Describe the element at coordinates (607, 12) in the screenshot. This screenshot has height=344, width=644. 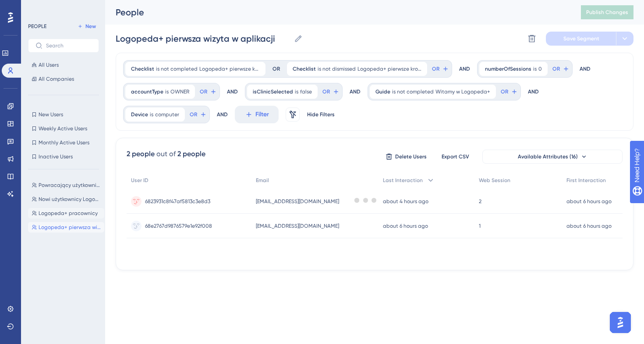
I see `button: Publish Changes` at that location.